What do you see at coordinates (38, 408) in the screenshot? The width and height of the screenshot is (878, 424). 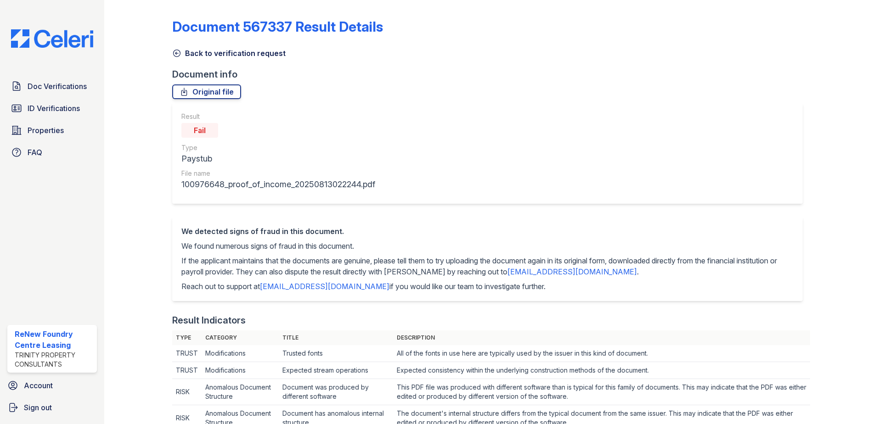 I see `span: Sign out` at bounding box center [38, 408].